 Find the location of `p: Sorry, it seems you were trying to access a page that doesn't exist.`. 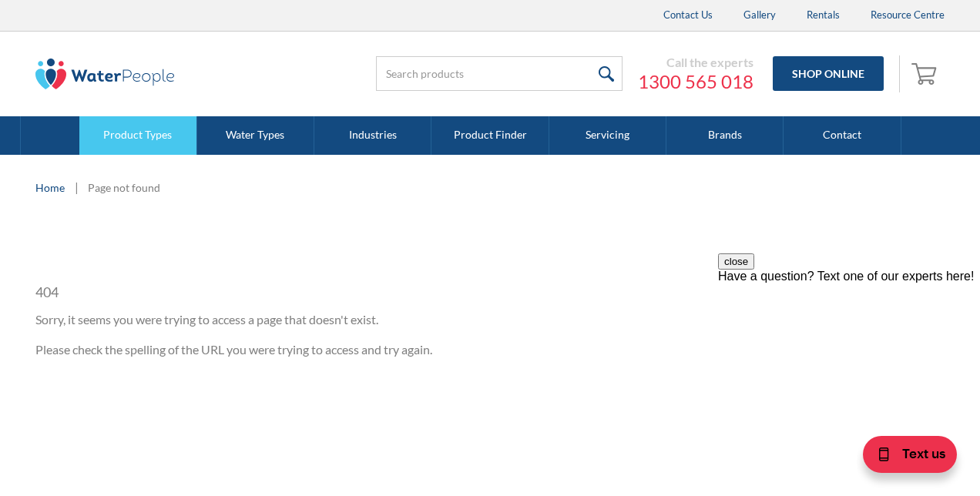

p: Sorry, it seems you were trying to access a page that doesn't exist. is located at coordinates (336, 319).